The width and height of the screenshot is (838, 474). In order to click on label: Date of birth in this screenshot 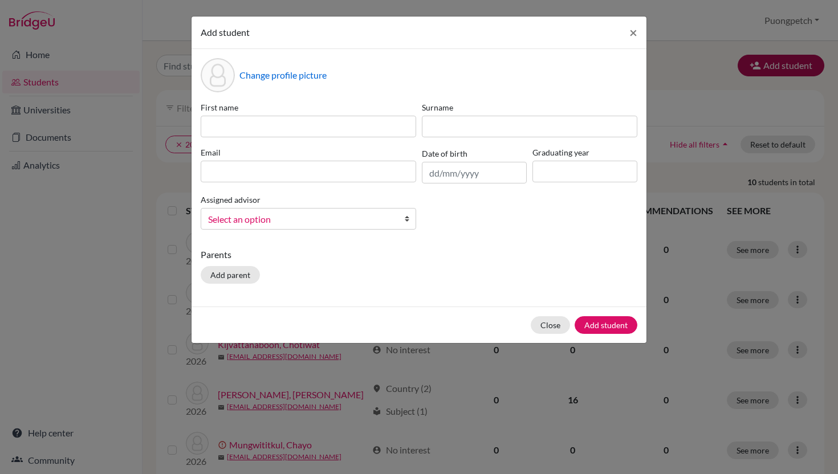, I will do `click(445, 153)`.